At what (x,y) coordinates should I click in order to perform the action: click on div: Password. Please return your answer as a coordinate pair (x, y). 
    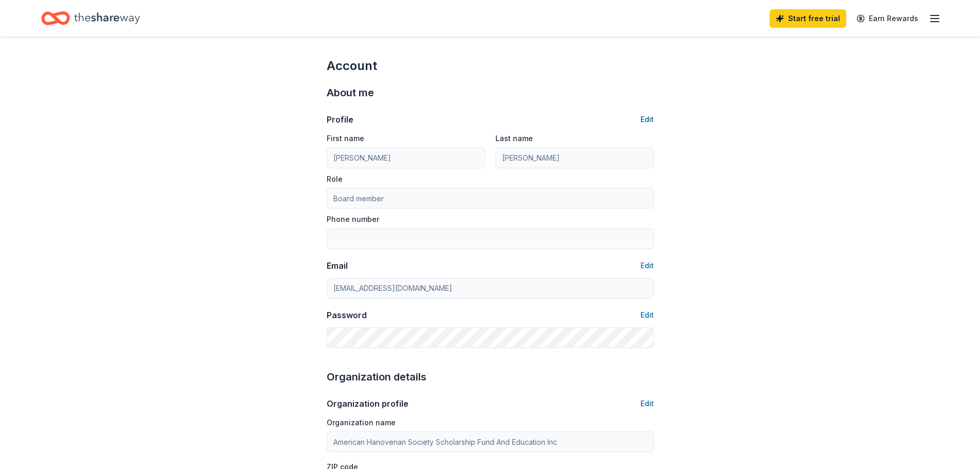
    Looking at the image, I should click on (346, 315).